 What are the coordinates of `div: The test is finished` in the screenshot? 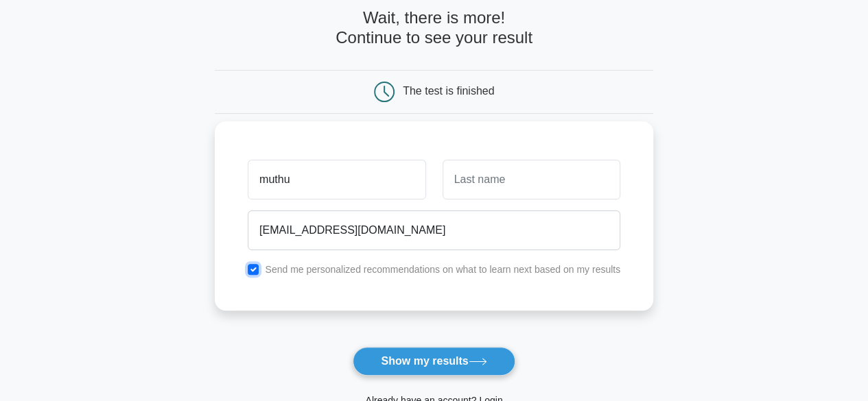 It's located at (448, 90).